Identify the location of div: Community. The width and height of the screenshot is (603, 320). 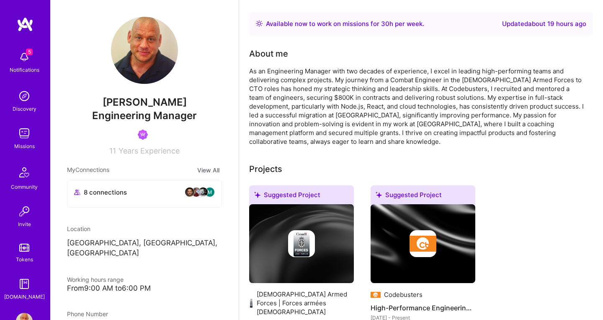
(24, 186).